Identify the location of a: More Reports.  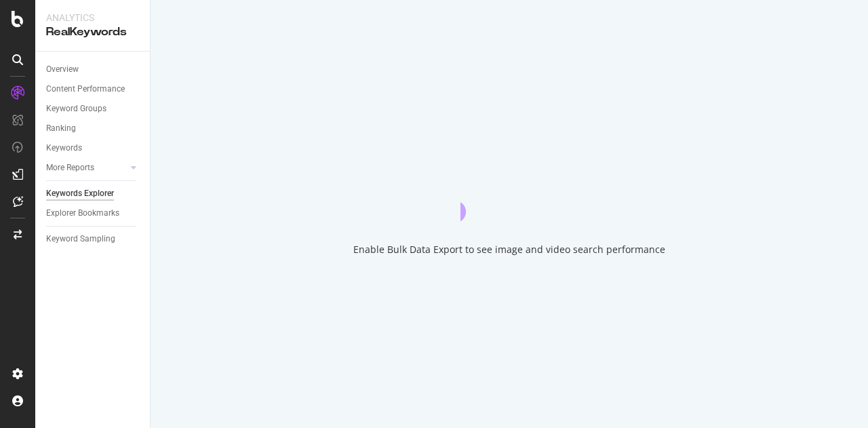
(86, 168).